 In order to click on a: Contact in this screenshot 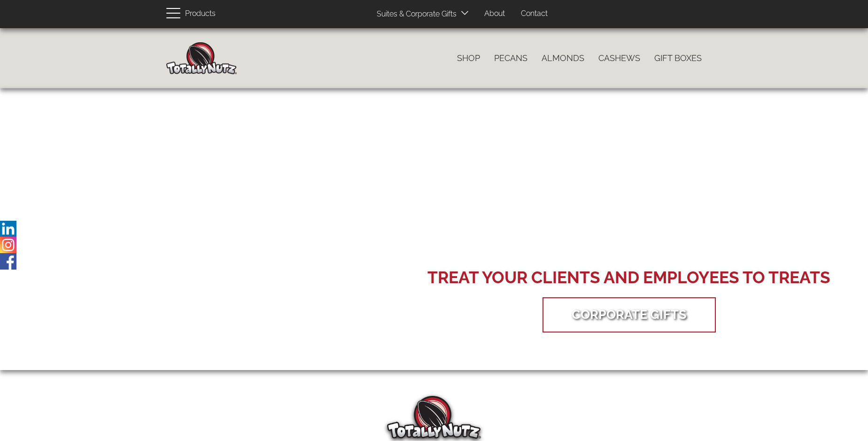, I will do `click(534, 14)`.